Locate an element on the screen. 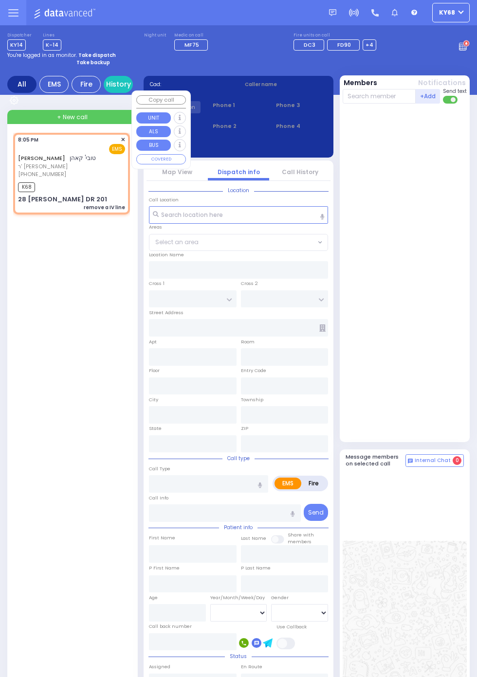 The width and height of the screenshot is (477, 677). label: Entry Code is located at coordinates (254, 371).